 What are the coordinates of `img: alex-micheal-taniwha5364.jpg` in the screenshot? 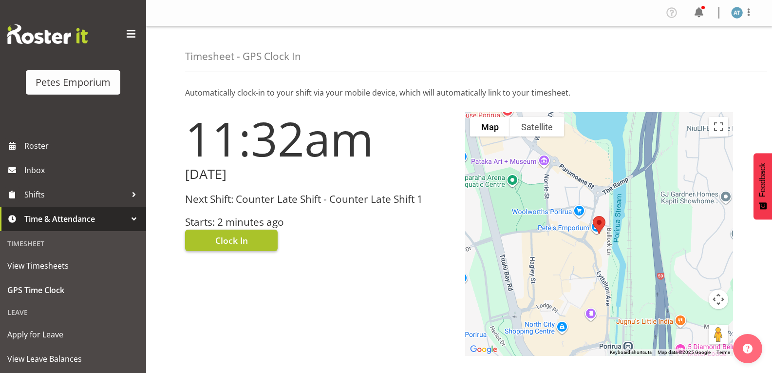 It's located at (737, 13).